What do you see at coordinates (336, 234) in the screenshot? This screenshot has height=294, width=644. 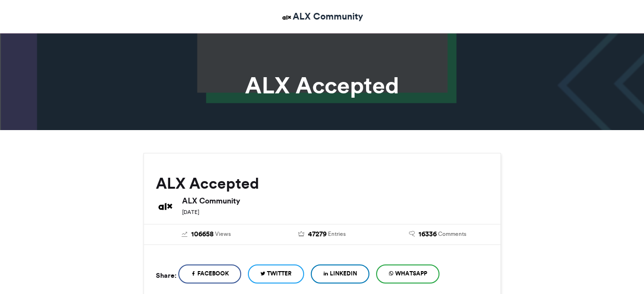 I see `span: Entries` at bounding box center [336, 234].